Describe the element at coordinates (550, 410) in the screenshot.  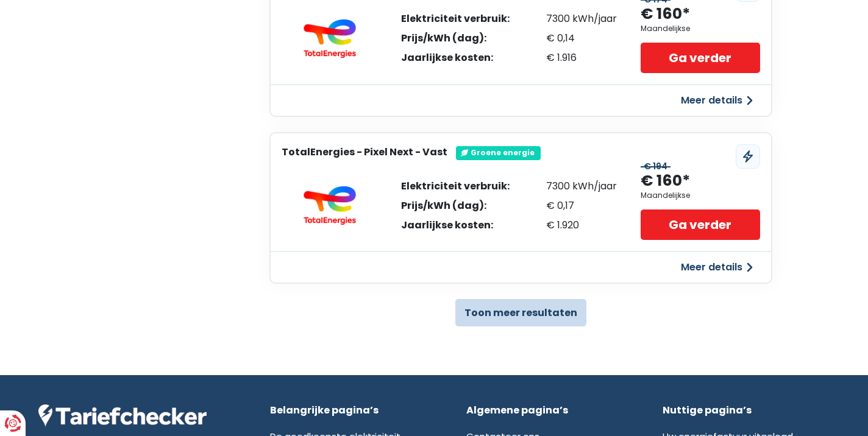
I see `div: Algemene pagina’s` at that location.